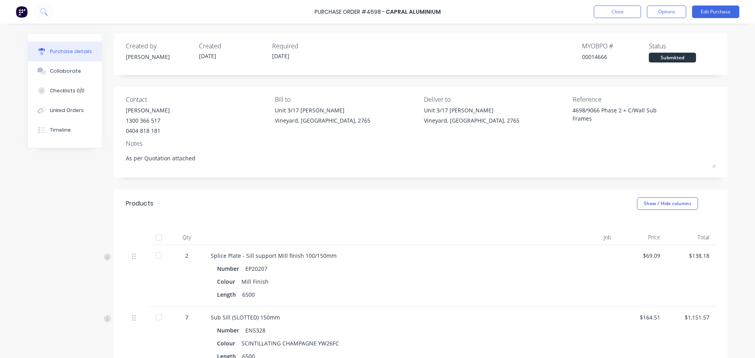  I want to click on button: Collaborate, so click(65, 71).